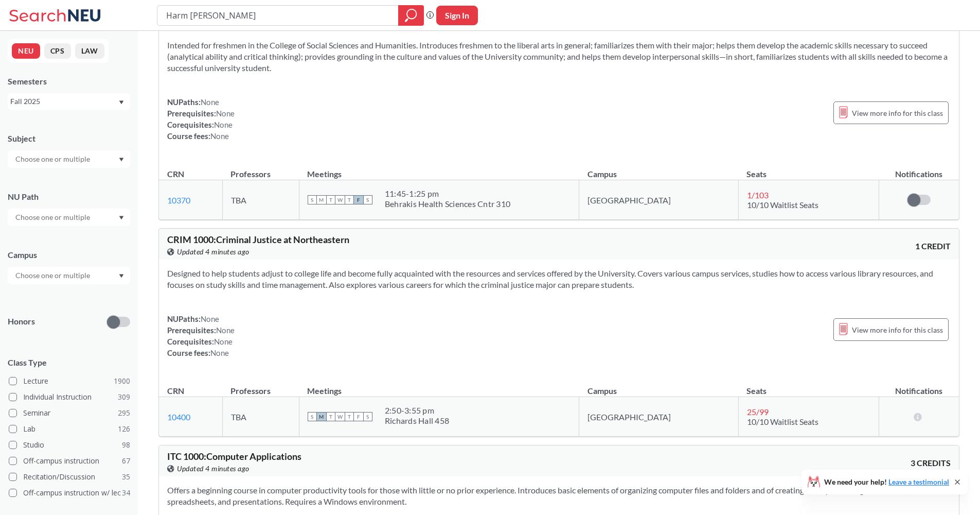 This screenshot has height=515, width=980. What do you see at coordinates (758, 195) in the screenshot?
I see `span: 1 / 103` at bounding box center [758, 195].